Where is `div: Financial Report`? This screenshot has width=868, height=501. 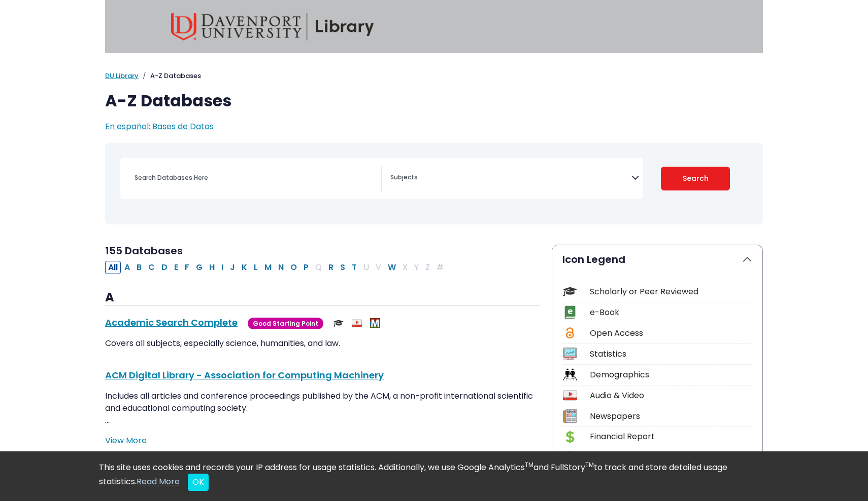 div: Financial Report is located at coordinates (671, 437).